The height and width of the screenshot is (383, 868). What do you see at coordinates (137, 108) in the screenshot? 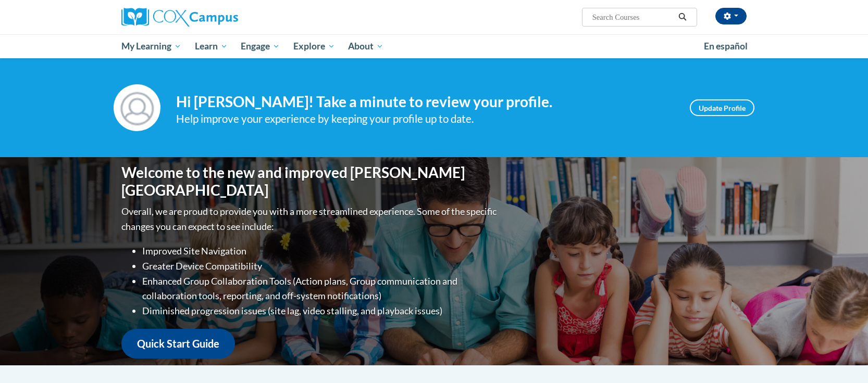
I see `img: Profile Image` at bounding box center [137, 108].